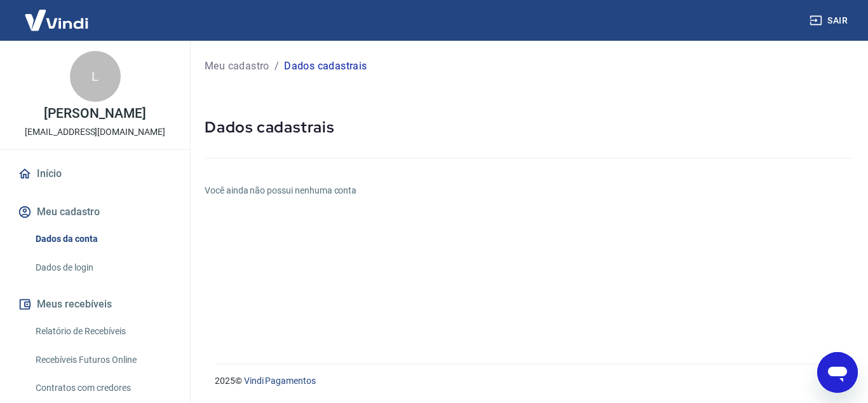 Image resolution: width=868 pixels, height=403 pixels. Describe the element at coordinates (325, 66) in the screenshot. I see `p: Dados cadastrais` at that location.